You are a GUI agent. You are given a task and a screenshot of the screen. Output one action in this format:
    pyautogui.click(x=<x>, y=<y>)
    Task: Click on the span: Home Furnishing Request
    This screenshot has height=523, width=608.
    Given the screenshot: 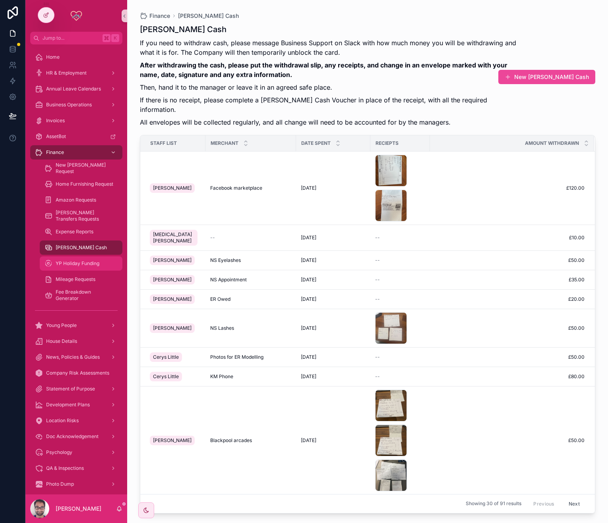 What is the action you would take?
    pyautogui.click(x=84, y=184)
    